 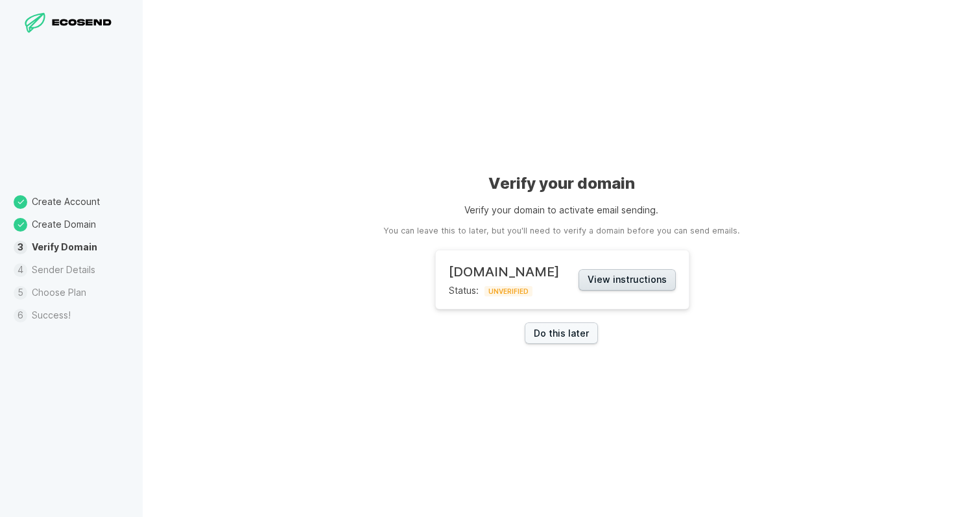 What do you see at coordinates (508, 291) in the screenshot?
I see `span: UNVERIFIED` at bounding box center [508, 291].